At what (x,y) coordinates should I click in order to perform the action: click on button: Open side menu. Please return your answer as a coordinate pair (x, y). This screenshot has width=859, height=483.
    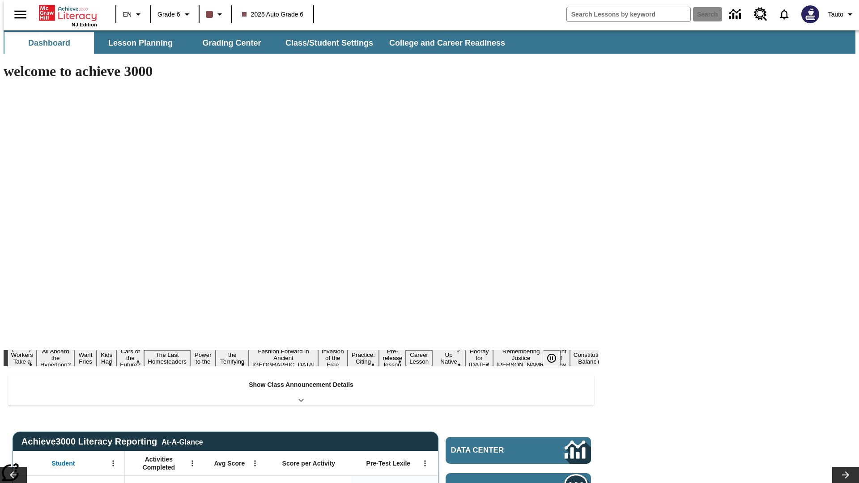
    Looking at the image, I should click on (20, 14).